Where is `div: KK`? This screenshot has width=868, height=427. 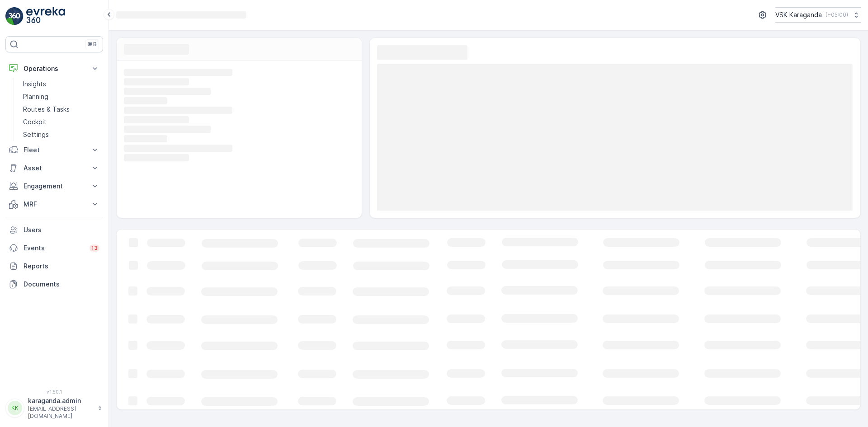 div: KK is located at coordinates (15, 408).